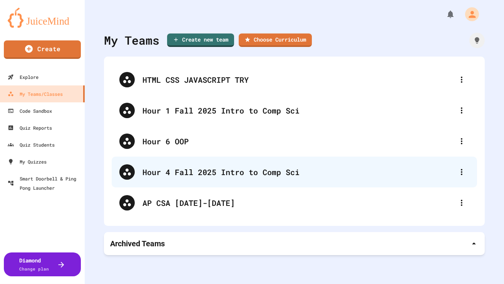 The width and height of the screenshot is (504, 284). Describe the element at coordinates (42, 264) in the screenshot. I see `button: DiamondChange plan` at that location.